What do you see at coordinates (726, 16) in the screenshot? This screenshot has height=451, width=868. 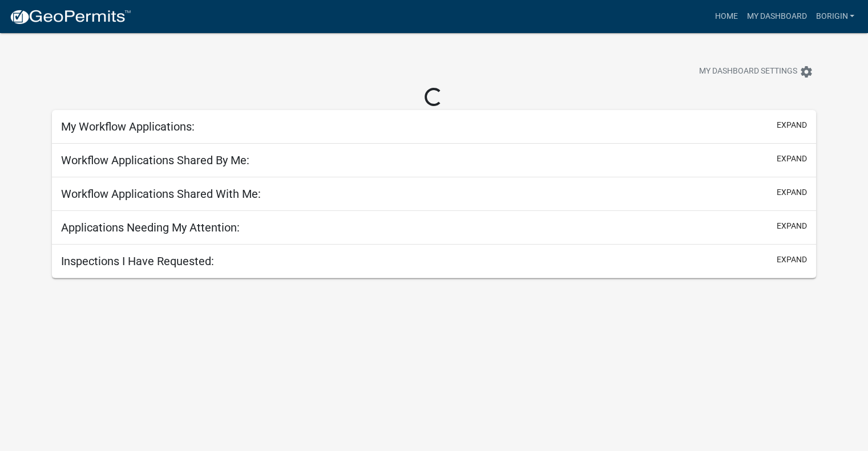 I see `a: Home` at bounding box center [726, 16].